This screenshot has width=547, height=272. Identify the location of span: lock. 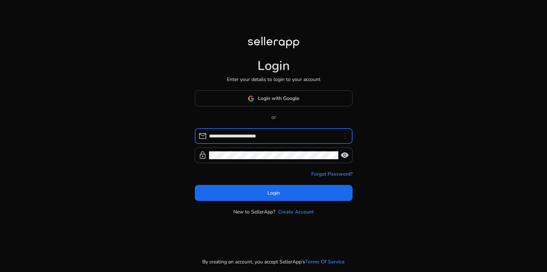
(203, 155).